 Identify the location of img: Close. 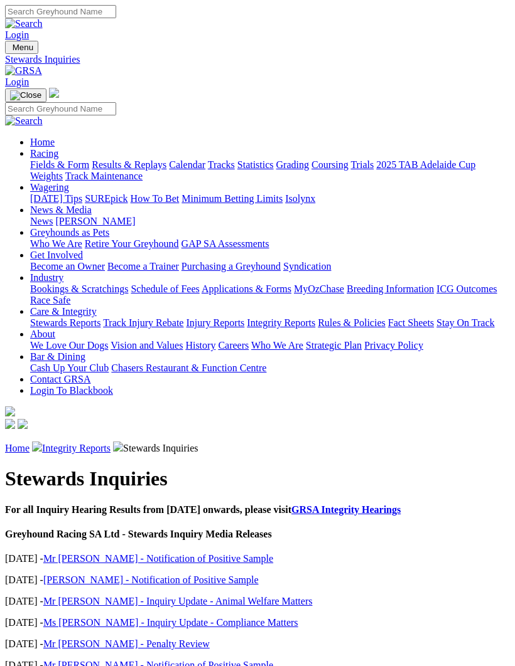
(26, 95).